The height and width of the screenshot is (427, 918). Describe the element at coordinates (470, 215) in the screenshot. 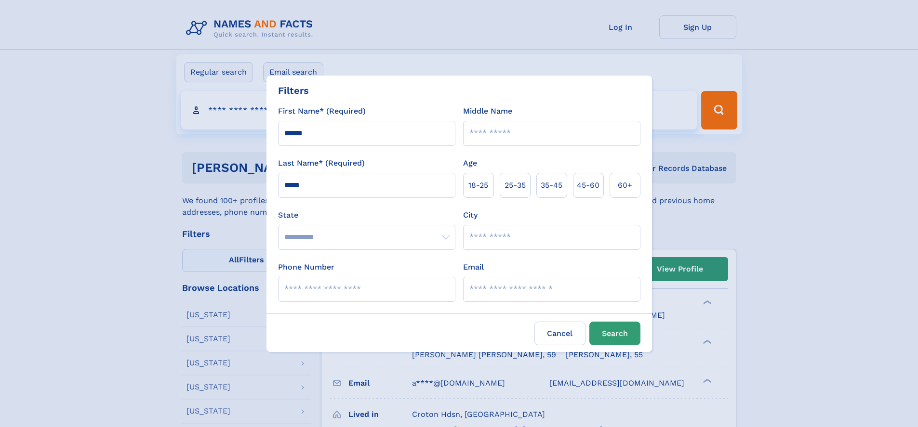

I see `label: City` at that location.